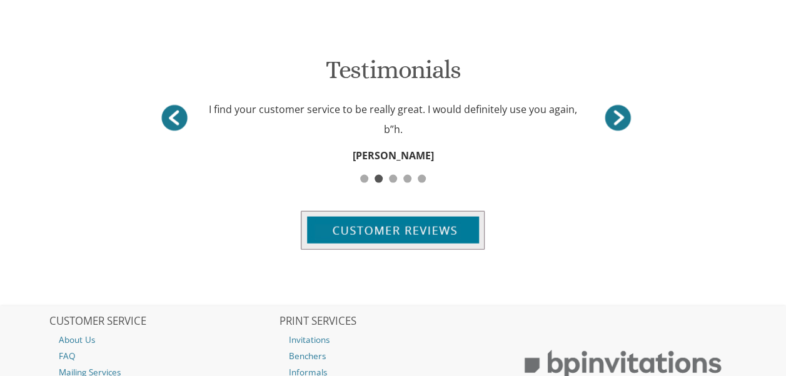 This screenshot has height=376, width=786. What do you see at coordinates (421, 171) in the screenshot?
I see `a: 5` at bounding box center [421, 171].